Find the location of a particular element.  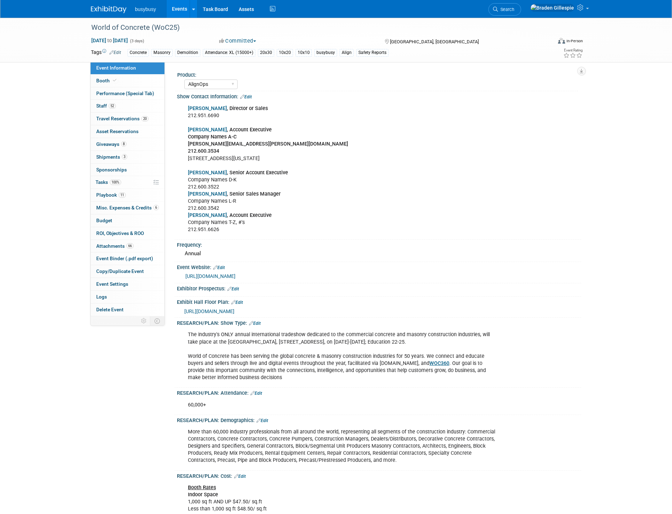

a: Tasks100% is located at coordinates (128, 182).